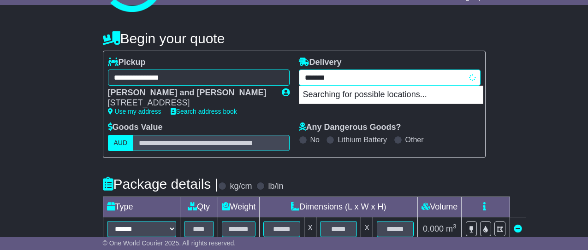 This screenshot has width=588, height=250. Describe the element at coordinates (350, 128) in the screenshot. I see `label: Any Dangerous Goods?` at that location.